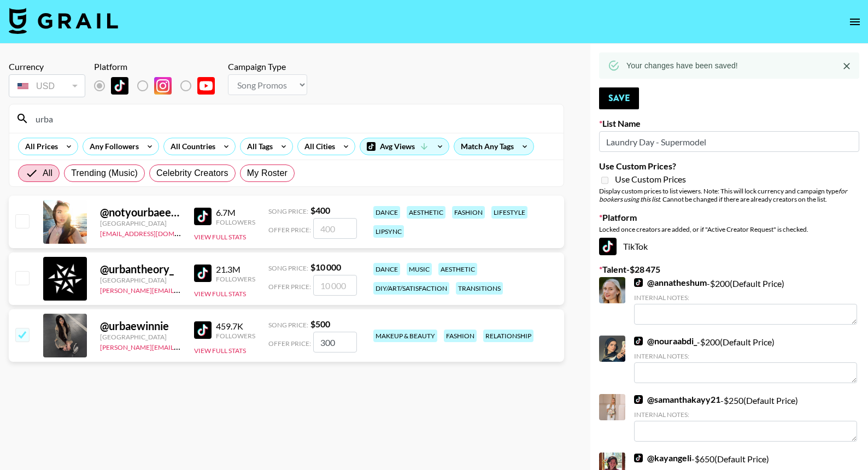  What do you see at coordinates (326, 267) in the screenshot?
I see `strong: $ 10 000` at bounding box center [326, 267].